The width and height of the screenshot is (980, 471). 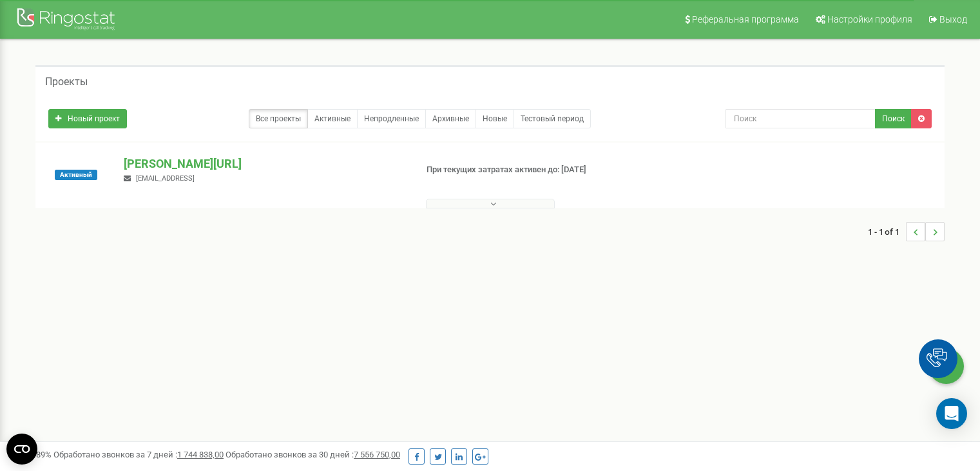 I want to click on input: Поиск, so click(x=800, y=119).